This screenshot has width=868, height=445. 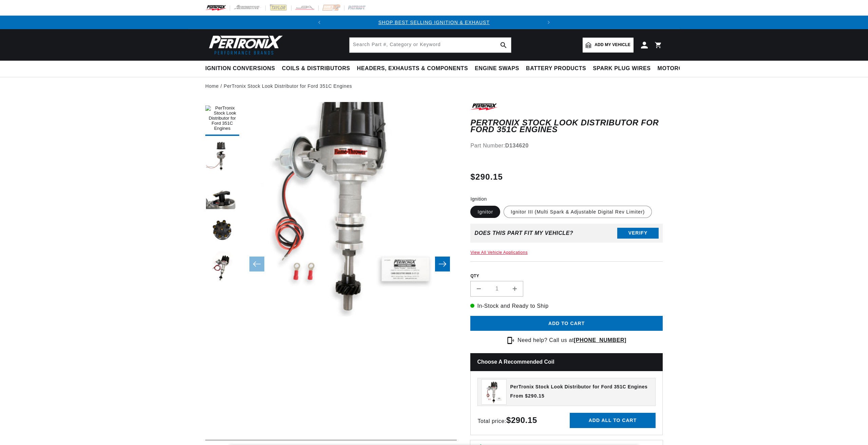 What do you see at coordinates (319, 23) in the screenshot?
I see `button: Translation missing: en.sections.announcements.previous_announcement` at bounding box center [319, 23].